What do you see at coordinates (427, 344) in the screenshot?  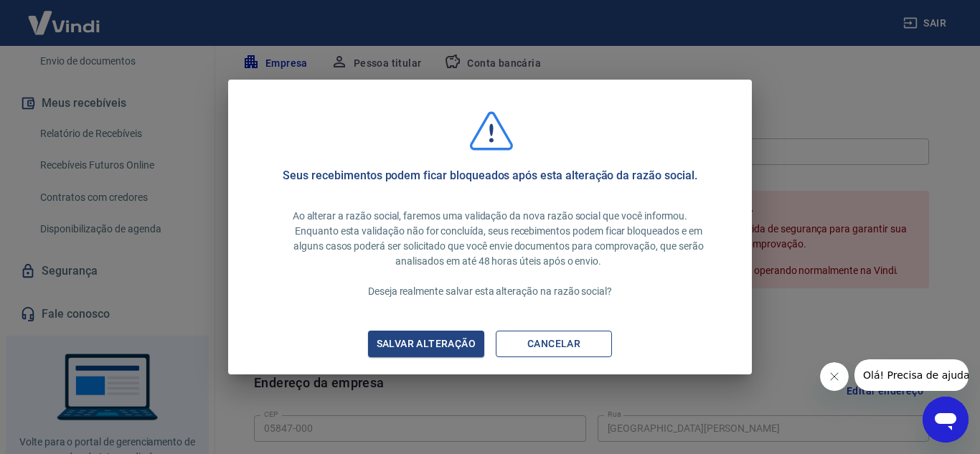 I see `button: Salvar alteração` at bounding box center [427, 344].